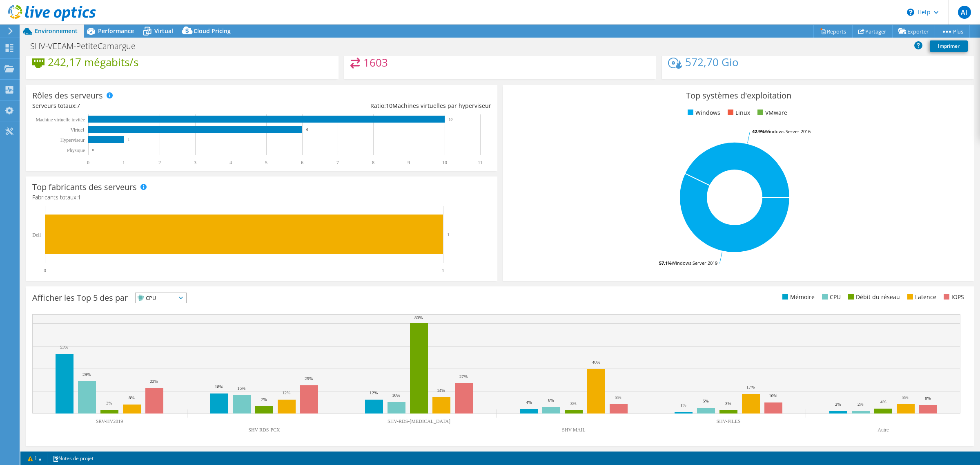 Image resolution: width=980 pixels, height=465 pixels. I want to click on h3: Top fabricants des serveurs, so click(85, 187).